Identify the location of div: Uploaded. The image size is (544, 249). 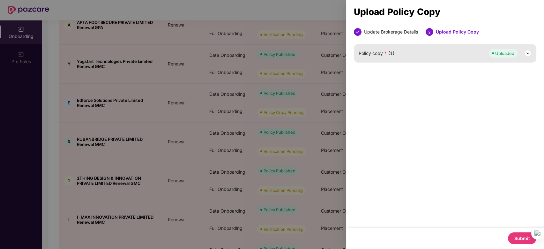
(505, 53).